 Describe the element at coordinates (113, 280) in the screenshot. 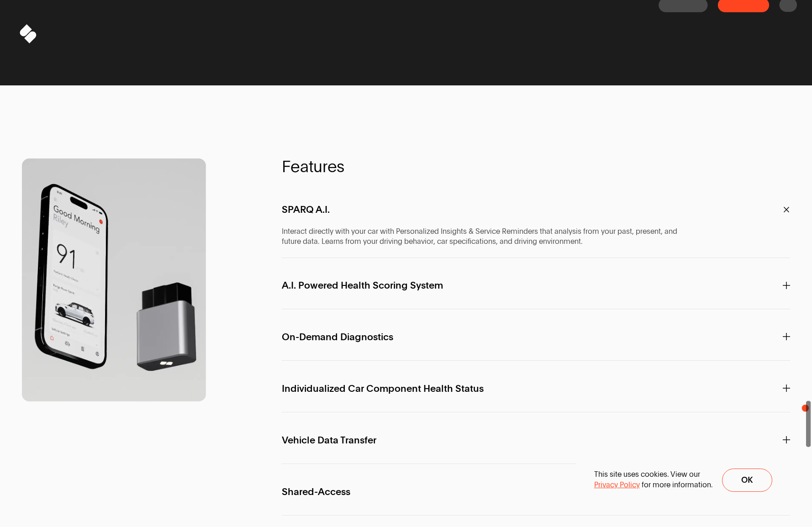

I see `img: SPARQ app shown on mobile device next to diagnostics tool` at that location.